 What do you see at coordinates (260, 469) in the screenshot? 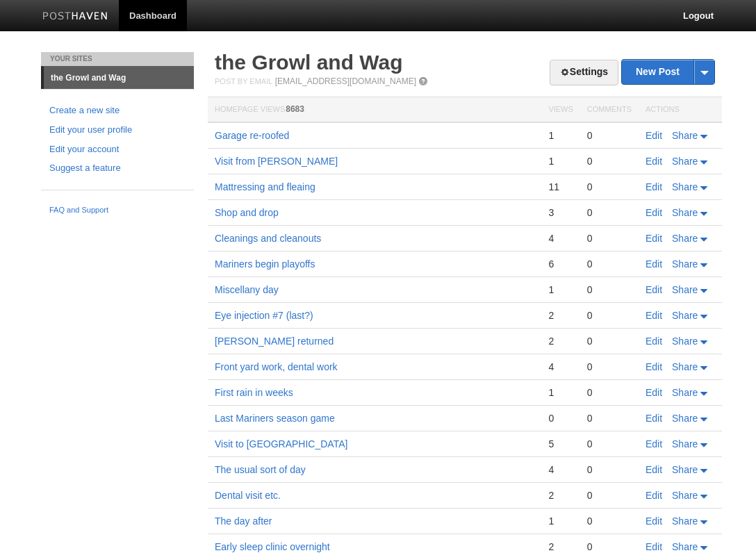
I see `a: The usual sort of day` at bounding box center [260, 469].